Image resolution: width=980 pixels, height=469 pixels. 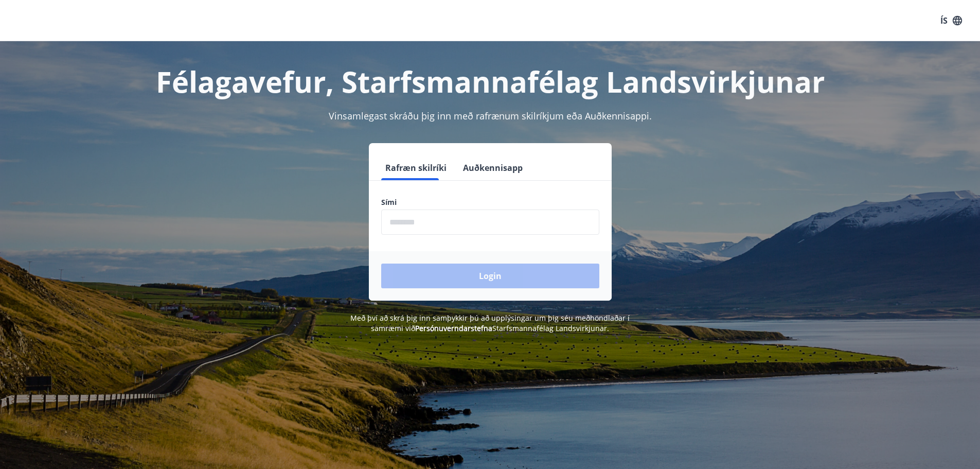 What do you see at coordinates (490, 116) in the screenshot?
I see `span: Vinsamlegast skráðu þig inn með rafrænum skilríkjum eða Auðkennisappi.` at bounding box center [490, 116].